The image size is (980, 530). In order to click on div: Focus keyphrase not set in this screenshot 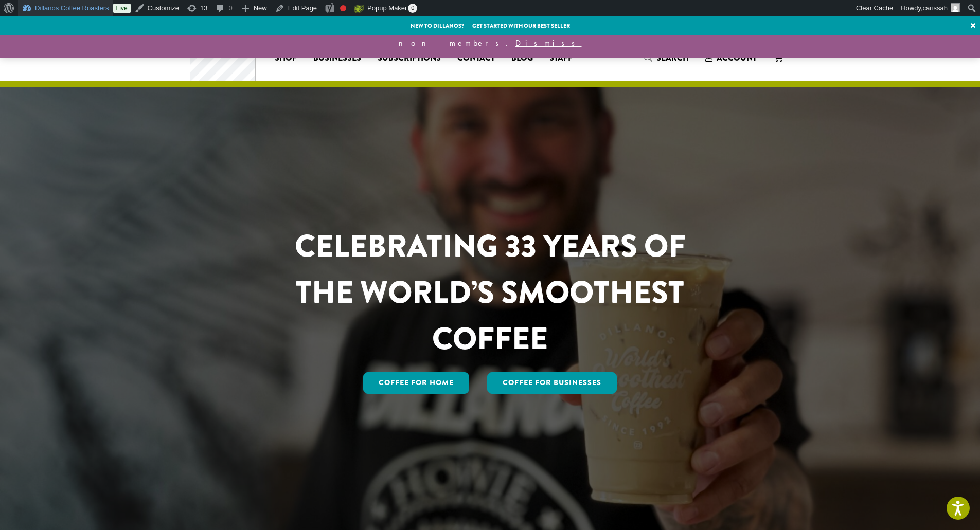, I will do `click(343, 9)`.